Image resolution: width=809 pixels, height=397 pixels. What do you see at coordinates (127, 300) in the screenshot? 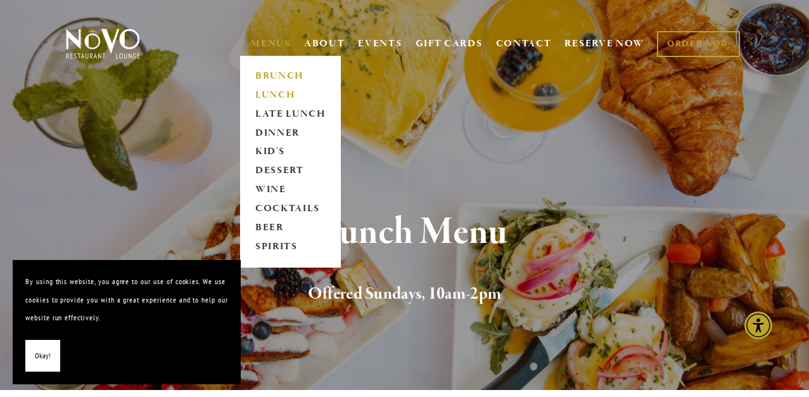
I see `p: By using this website, you agree to our use of cookies. We use cookies to provide you with a grea...` at bounding box center [127, 300].